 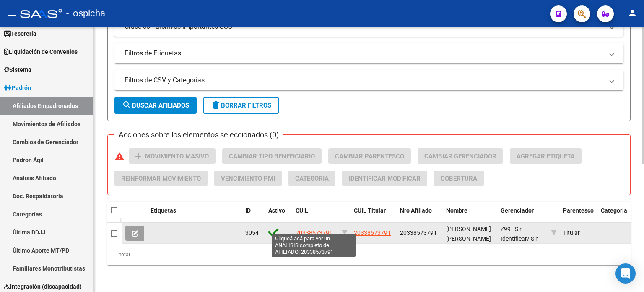 What do you see at coordinates (374, 215) in the screenshot?
I see `datatable-header-cell: CUIL Titular` at bounding box center [374, 215].